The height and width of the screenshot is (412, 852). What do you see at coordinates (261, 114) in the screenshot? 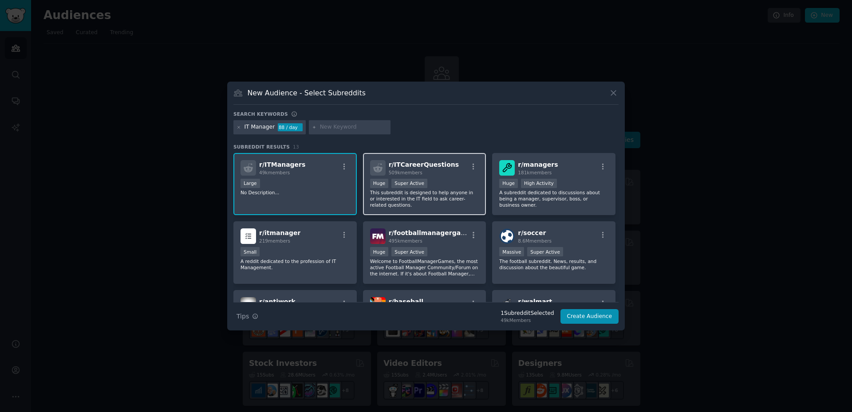
I see `h3: Search keywords` at bounding box center [261, 114].